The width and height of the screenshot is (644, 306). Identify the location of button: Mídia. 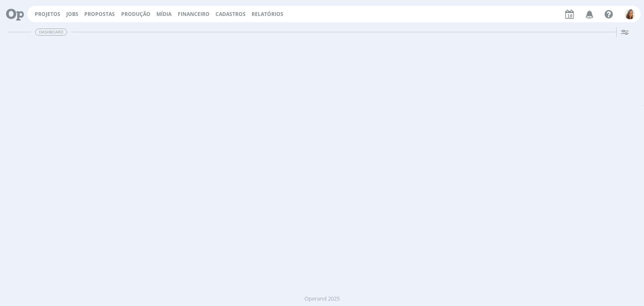
(164, 14).